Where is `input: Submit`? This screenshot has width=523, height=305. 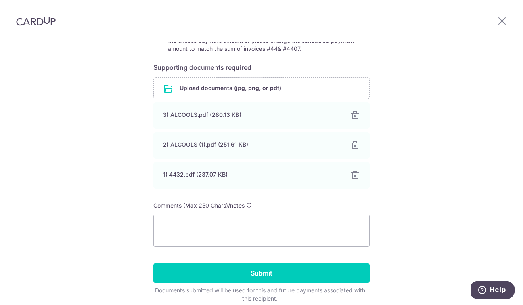
input: Submit is located at coordinates (262, 273).